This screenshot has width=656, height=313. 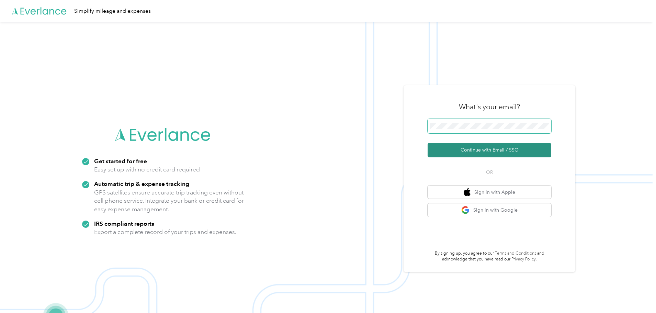 I want to click on strong: IRS compliant reports, so click(x=124, y=223).